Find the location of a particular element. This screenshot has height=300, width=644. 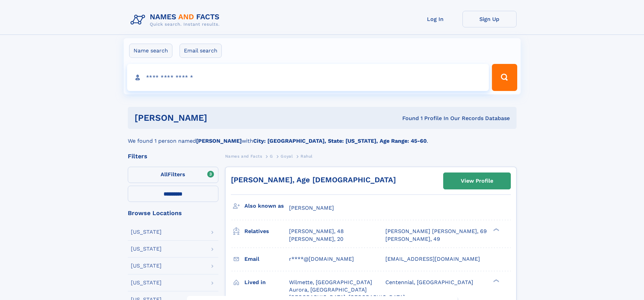

h3: Also known as is located at coordinates (267, 206).